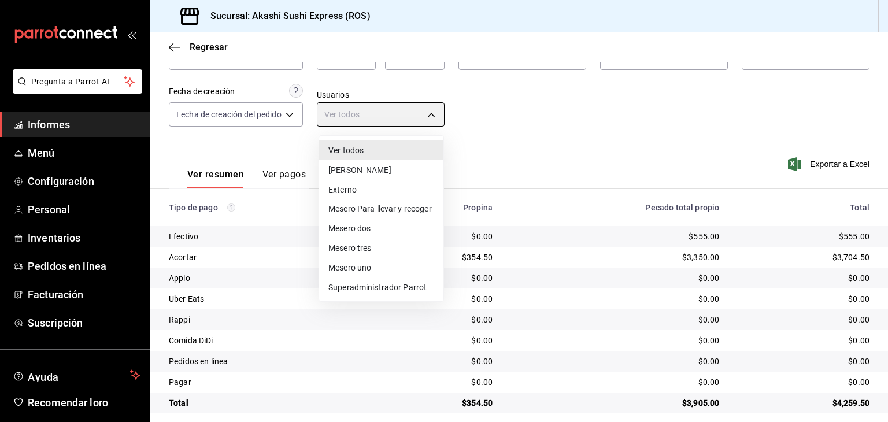  I want to click on font: Superadministrador Parrot, so click(378, 287).